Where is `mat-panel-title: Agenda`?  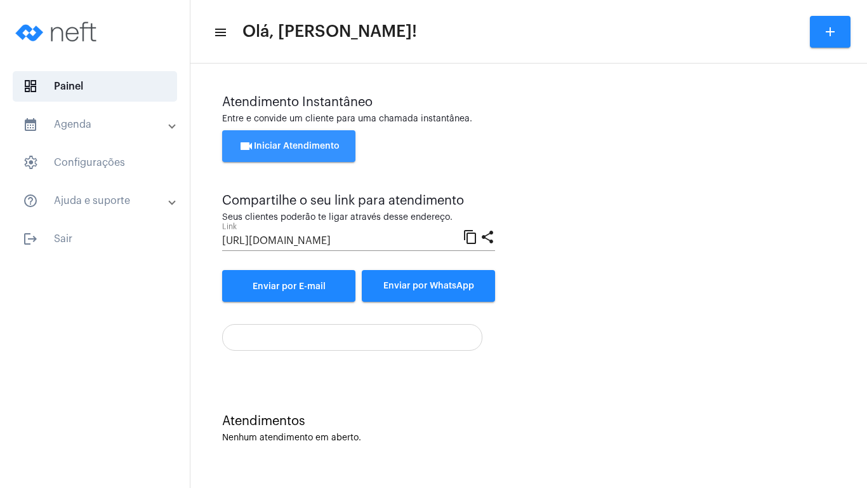
mat-panel-title: Agenda is located at coordinates (96, 124).